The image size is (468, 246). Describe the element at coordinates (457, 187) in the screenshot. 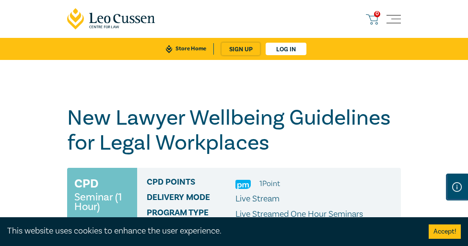

I see `img: Information Icon` at that location.